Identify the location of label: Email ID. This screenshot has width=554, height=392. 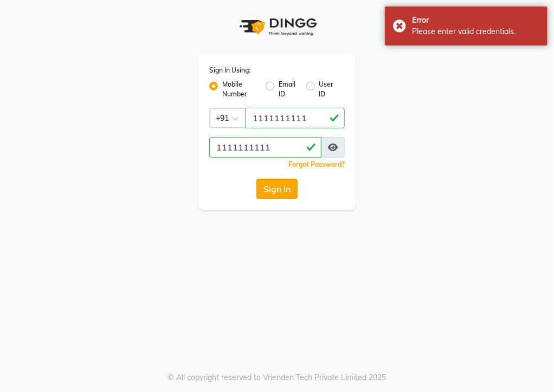
(288, 89).